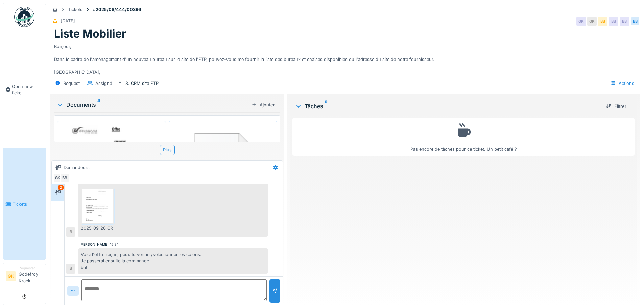 The height and width of the screenshot is (308, 644). What do you see at coordinates (142, 83) in the screenshot?
I see `div: 3. CRM site ETP` at bounding box center [142, 83].